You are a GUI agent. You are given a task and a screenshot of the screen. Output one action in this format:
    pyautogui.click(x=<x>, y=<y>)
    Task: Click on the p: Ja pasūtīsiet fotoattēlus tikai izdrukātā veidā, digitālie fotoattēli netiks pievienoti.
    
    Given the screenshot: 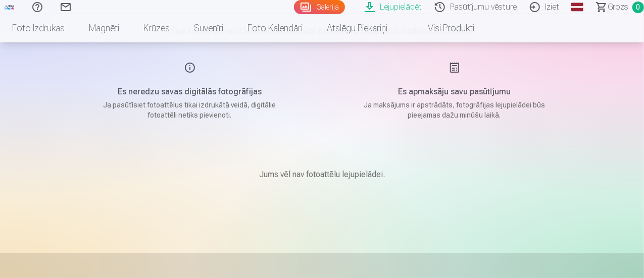 What is the action you would take?
    pyautogui.click(x=190, y=110)
    